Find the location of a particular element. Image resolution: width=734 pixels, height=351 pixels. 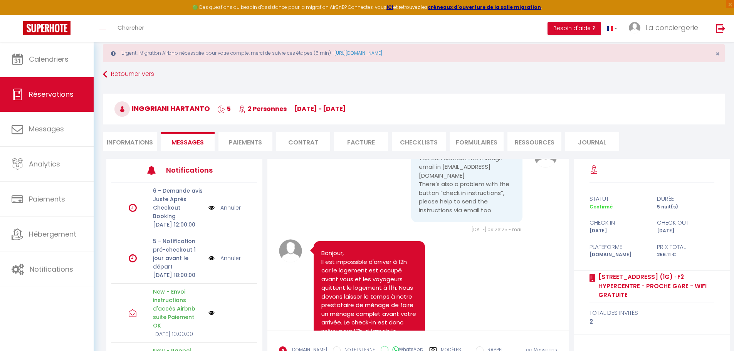

a: créneaux d'ouverture de la salle migration is located at coordinates (484, 7).